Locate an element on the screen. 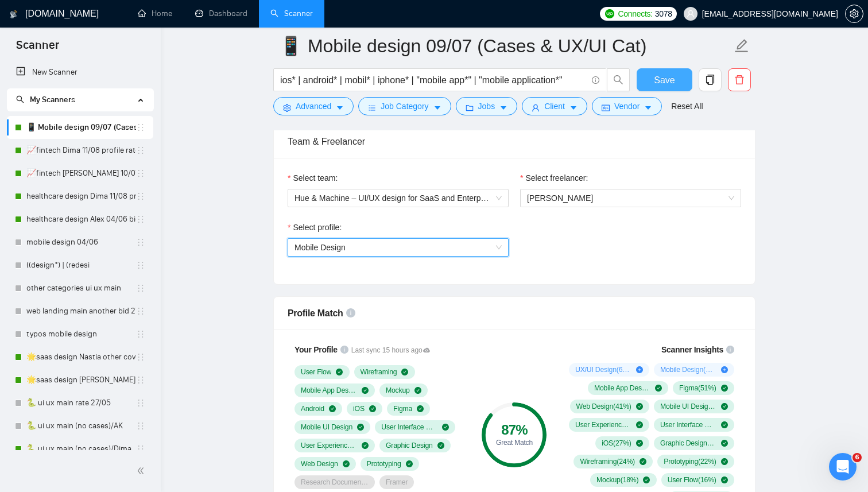 Image resolution: width=868 pixels, height=492 pixels. li: 📈fintech Dima 11/08 profile rate without Exclusively is located at coordinates (80, 150).